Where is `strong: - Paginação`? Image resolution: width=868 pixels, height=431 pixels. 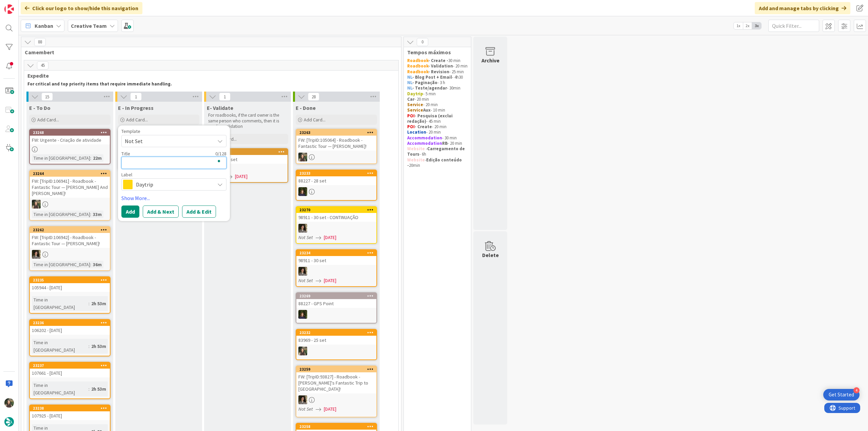 strong: - Paginação is located at coordinates (425, 82).